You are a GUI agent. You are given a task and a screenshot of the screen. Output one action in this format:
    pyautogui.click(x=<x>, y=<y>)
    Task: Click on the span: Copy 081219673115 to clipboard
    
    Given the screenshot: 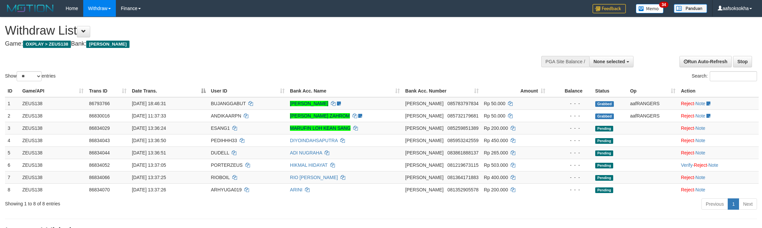 What is the action you would take?
    pyautogui.click(x=463, y=165)
    